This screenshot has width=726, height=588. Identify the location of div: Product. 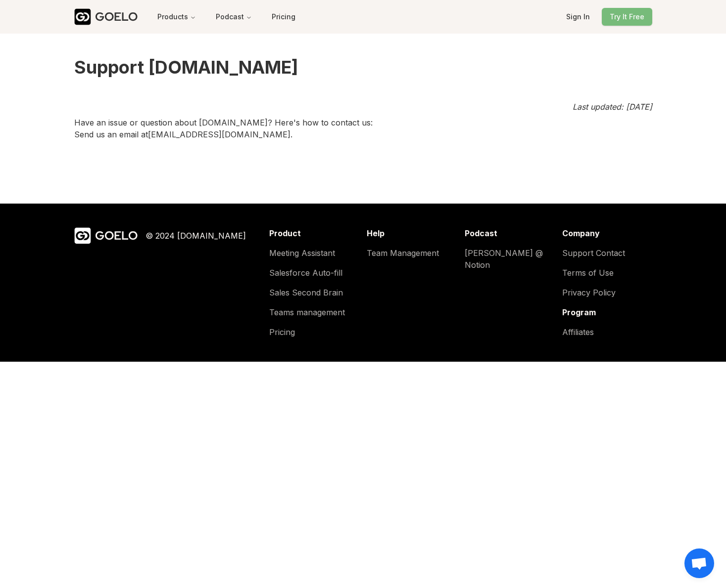
(314, 233).